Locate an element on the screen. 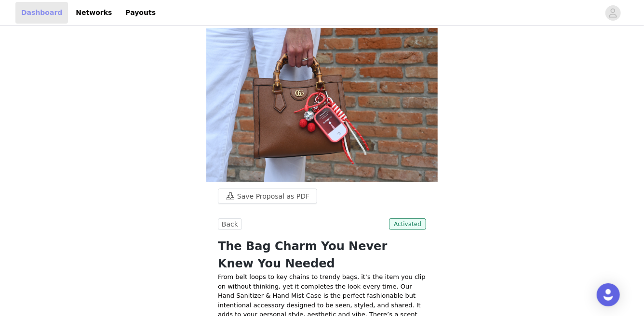 The image size is (644, 316). h1: The Bag Charm You Never Knew You Needed is located at coordinates (322, 255).